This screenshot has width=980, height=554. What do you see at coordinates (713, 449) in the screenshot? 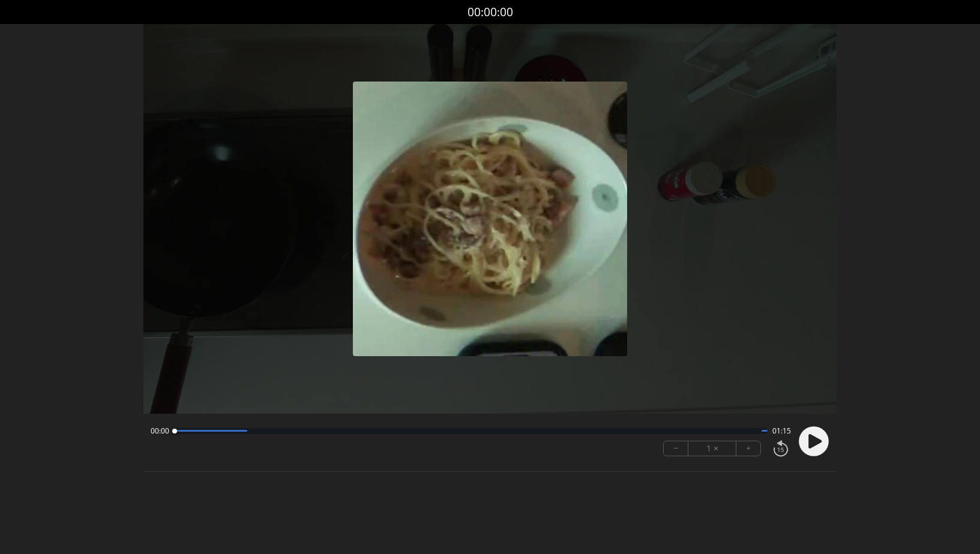
I see `div: 1 ×` at bounding box center [713, 449].